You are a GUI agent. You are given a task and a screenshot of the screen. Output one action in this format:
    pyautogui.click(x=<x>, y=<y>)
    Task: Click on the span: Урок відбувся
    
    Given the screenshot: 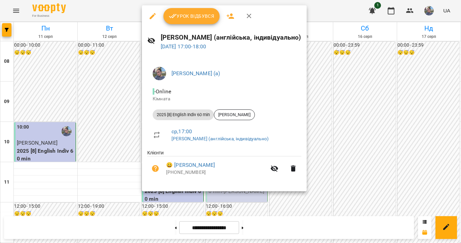 What is the action you would take?
    pyautogui.click(x=192, y=16)
    